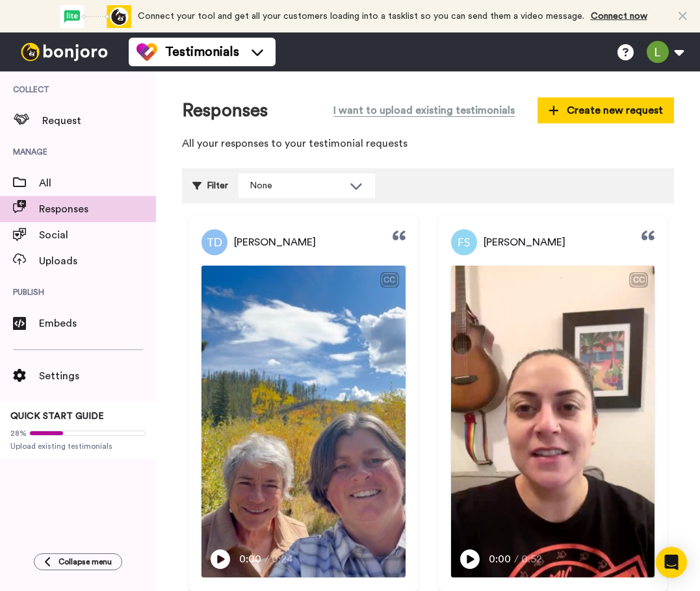 This screenshot has width=700, height=591. I want to click on div: None, so click(296, 186).